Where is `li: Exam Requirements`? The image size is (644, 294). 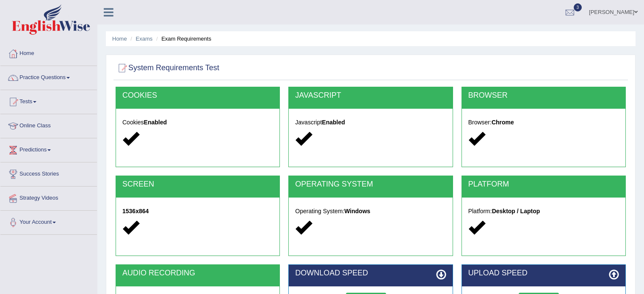
li: Exam Requirements is located at coordinates (182, 39).